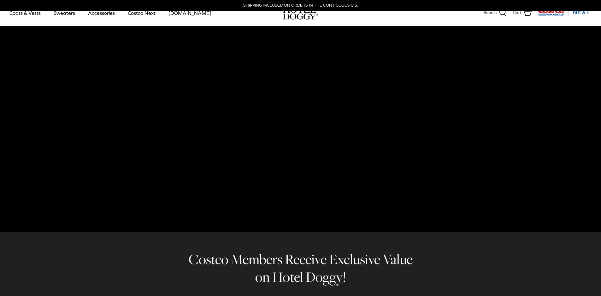 The width and height of the screenshot is (601, 296). I want to click on img: Costco Next, so click(565, 12).